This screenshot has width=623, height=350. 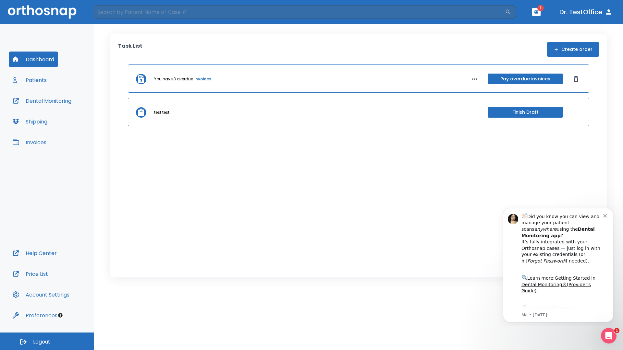 What do you see at coordinates (60, 316) in the screenshot?
I see `div: Tooltip anchor` at bounding box center [60, 316].